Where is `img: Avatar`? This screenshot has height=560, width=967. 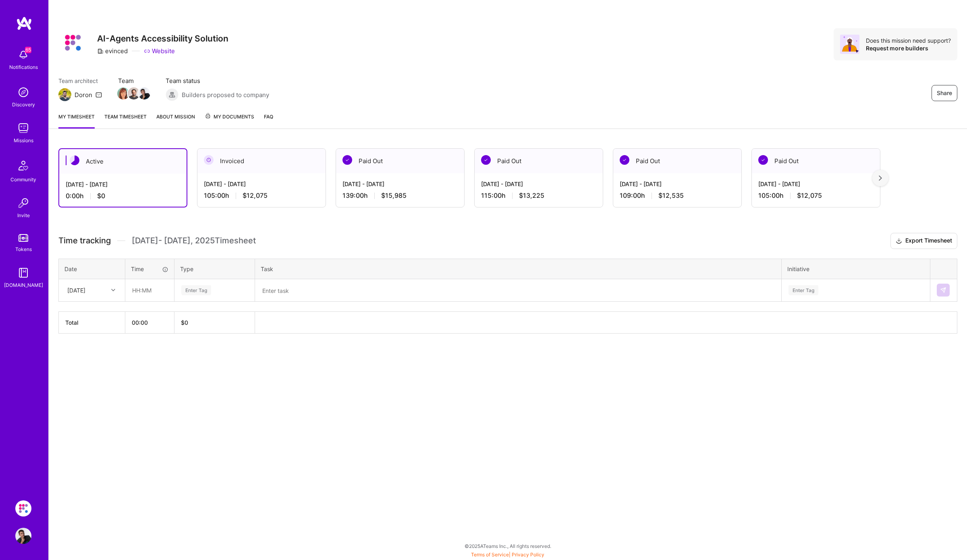
img: Avatar is located at coordinates (850, 45).